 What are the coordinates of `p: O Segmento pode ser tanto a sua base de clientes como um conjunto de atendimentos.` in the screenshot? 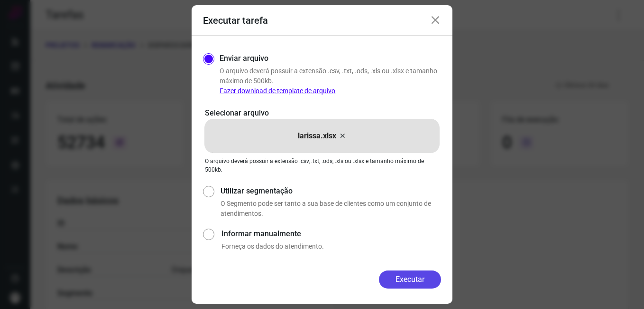 It's located at (331, 209).